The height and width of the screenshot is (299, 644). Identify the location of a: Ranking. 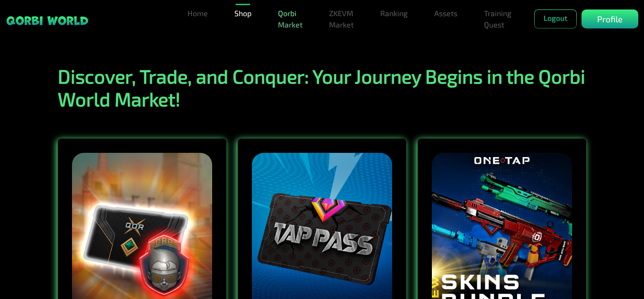
(394, 14).